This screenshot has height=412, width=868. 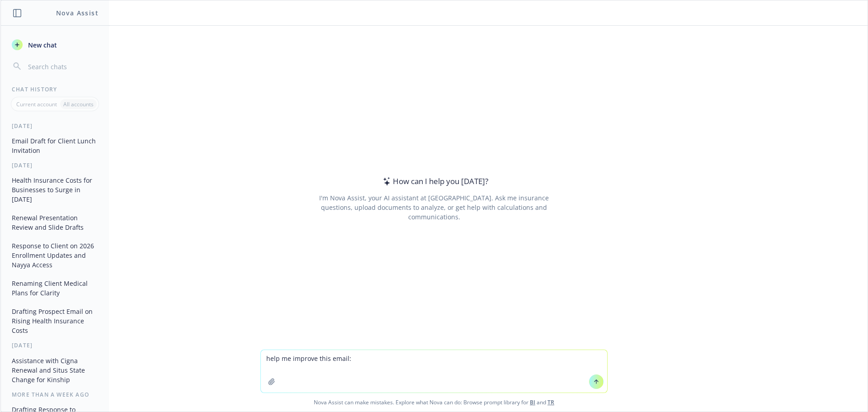 What do you see at coordinates (55, 222) in the screenshot?
I see `button: Renewal Presentation Review and Slide Drafts` at bounding box center [55, 222].